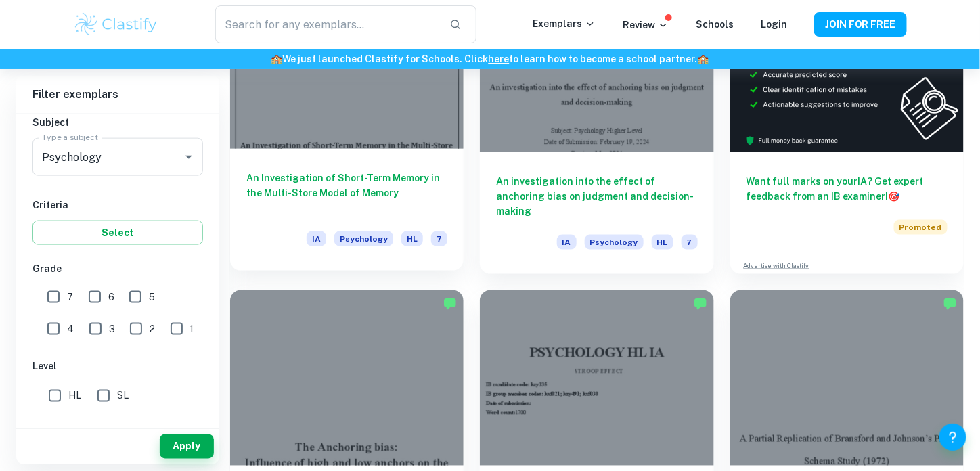  Describe the element at coordinates (118, 233) in the screenshot. I see `button: Select` at that location.